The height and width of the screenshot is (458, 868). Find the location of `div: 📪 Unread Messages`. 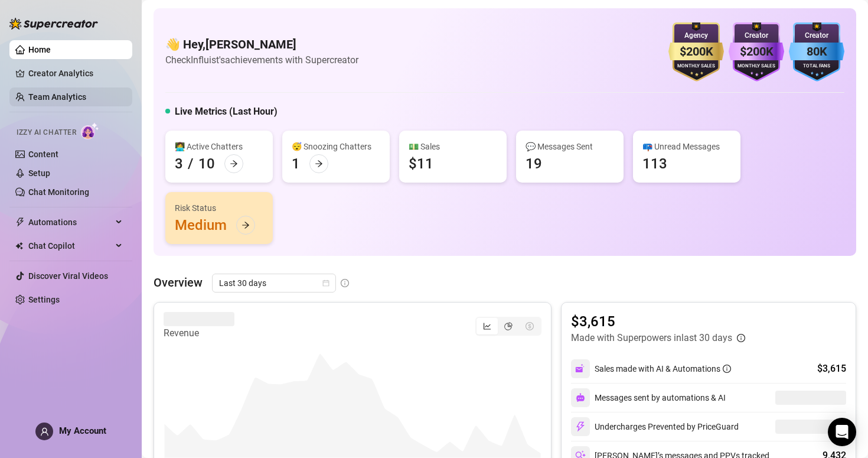

div: 📪 Unread Messages is located at coordinates (687, 146).